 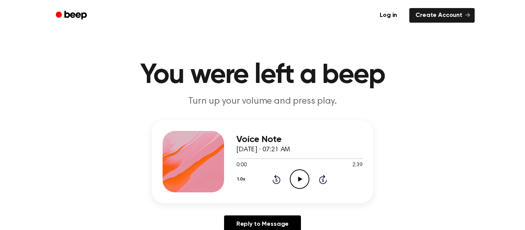 I want to click on h3: Voice Note, so click(x=299, y=139).